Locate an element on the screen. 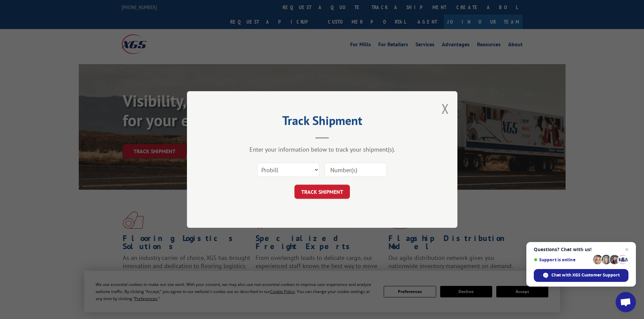  span: Questions? Chat with us! is located at coordinates (581, 249).